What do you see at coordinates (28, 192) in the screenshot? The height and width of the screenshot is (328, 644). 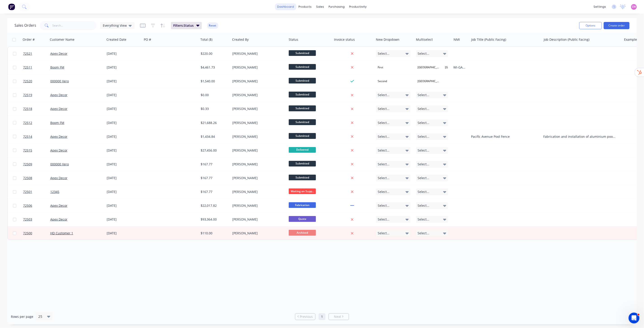 I see `span: 72501` at bounding box center [28, 192].